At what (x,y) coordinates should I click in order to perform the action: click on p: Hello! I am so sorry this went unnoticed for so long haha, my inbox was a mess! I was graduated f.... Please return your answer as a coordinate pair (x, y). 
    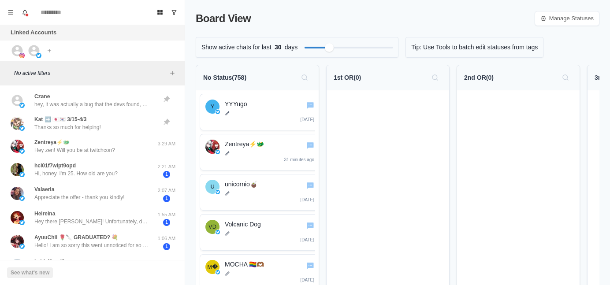
    Looking at the image, I should click on (92, 246).